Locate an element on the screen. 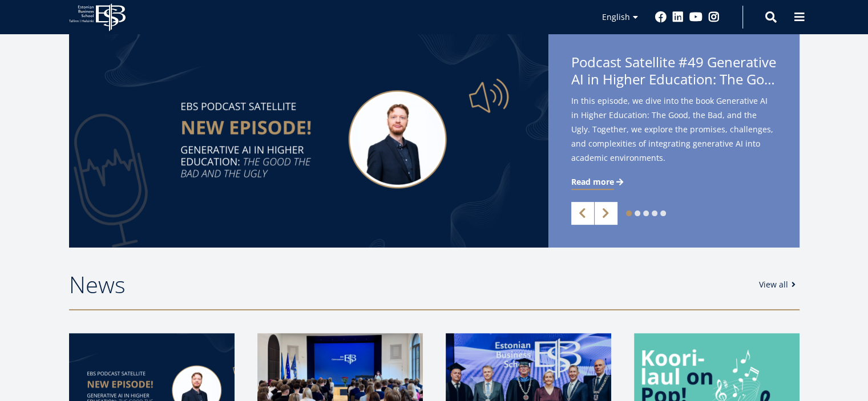 Image resolution: width=868 pixels, height=401 pixels. a: View all is located at coordinates (779, 285).